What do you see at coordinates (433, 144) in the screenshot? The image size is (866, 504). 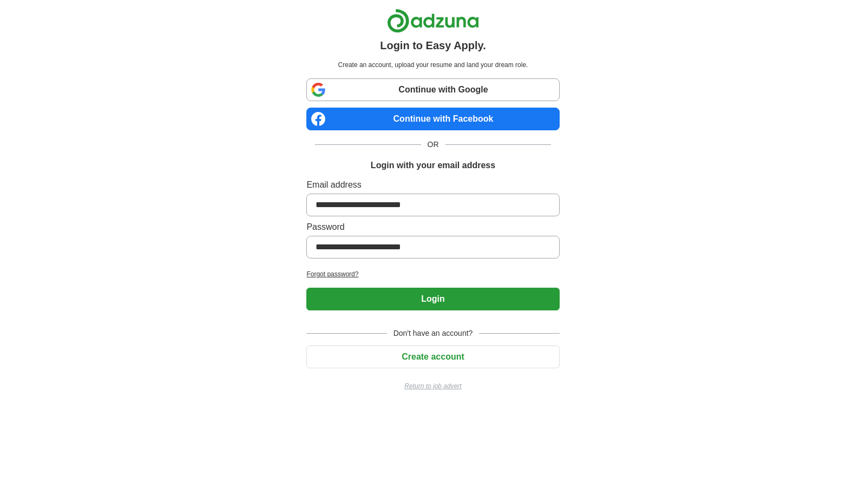 I see `span: OR` at bounding box center [433, 144].